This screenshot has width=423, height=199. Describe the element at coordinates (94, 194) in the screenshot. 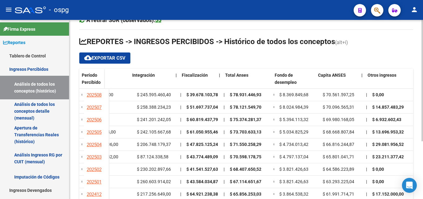

I see `span: 202412` at that location.